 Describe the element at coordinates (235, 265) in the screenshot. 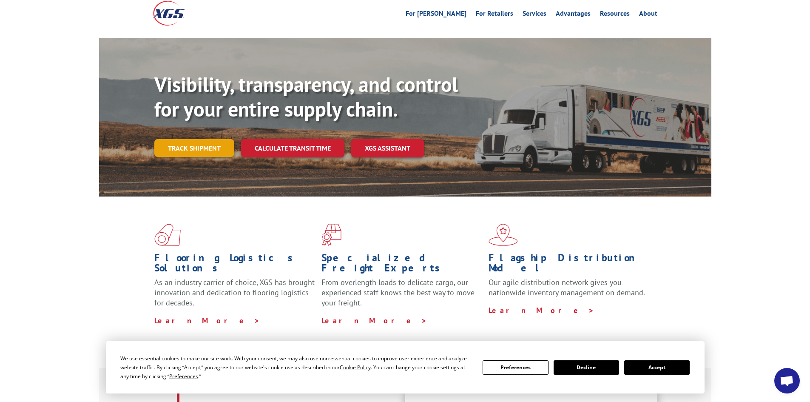

I see `h1: Flooring Logistics Solutions` at that location.